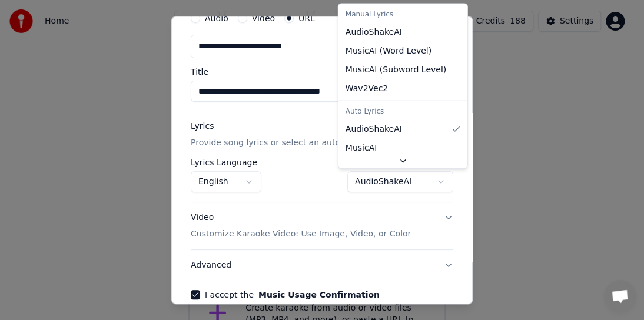 This screenshot has height=320, width=644. I want to click on div: Auto Lyrics, so click(403, 112).